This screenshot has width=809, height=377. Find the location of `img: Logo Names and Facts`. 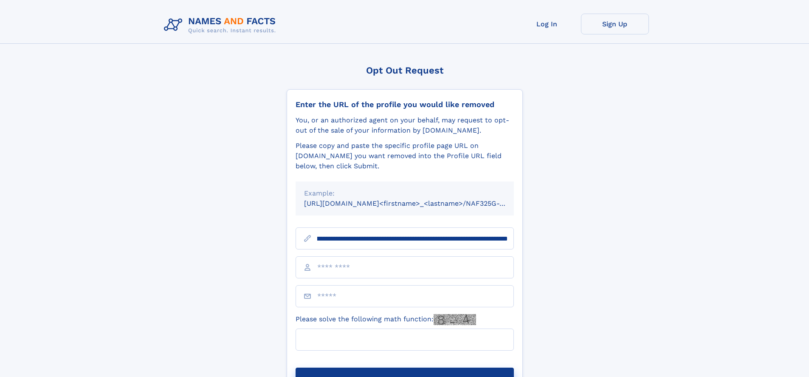

img: Logo Names and Facts is located at coordinates (222, 25).